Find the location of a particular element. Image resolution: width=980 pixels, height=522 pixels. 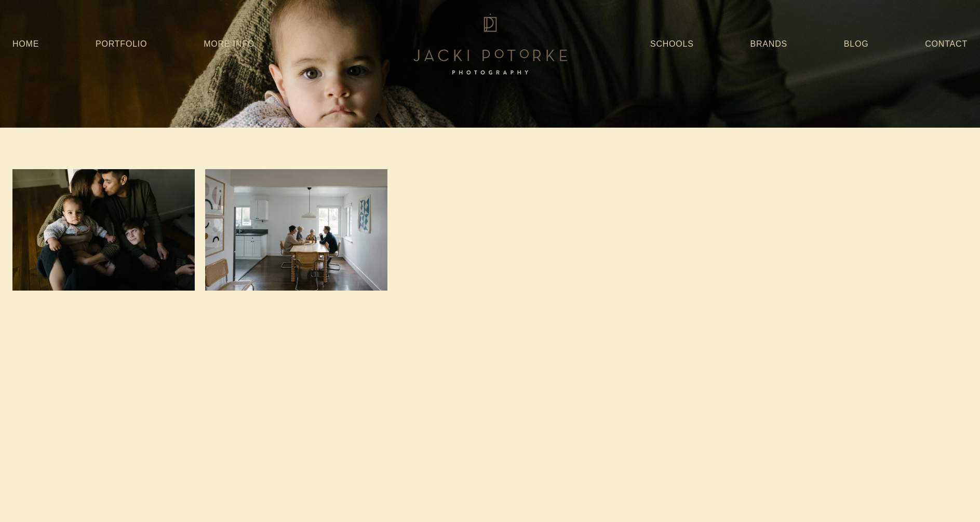

img: heim-2022-jackipotorkephoto-59.jpg is located at coordinates (296, 230).